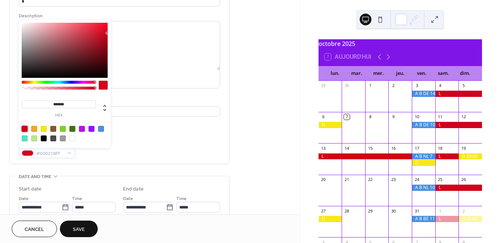  What do you see at coordinates (370, 148) in the screenshot?
I see `div: 15` at bounding box center [370, 148].